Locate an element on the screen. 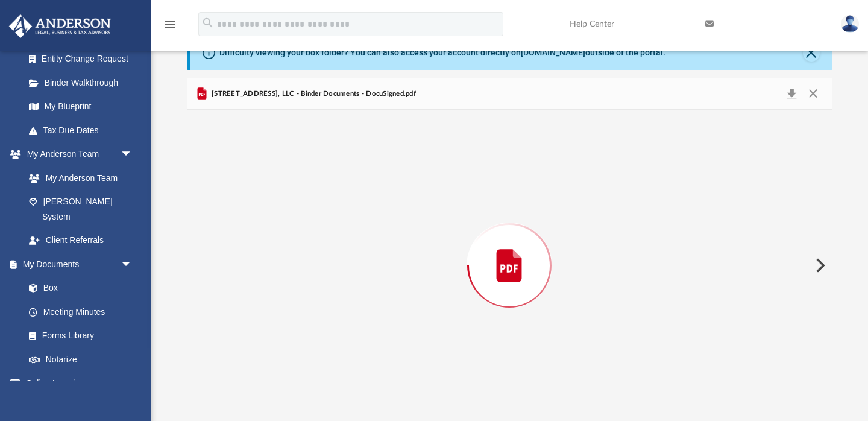  button: Next File is located at coordinates (819, 265).